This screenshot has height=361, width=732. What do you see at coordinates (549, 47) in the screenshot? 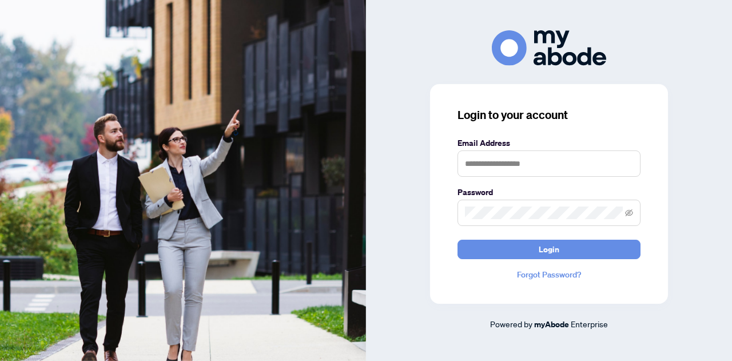
I see `img: ma-logo` at bounding box center [549, 47].